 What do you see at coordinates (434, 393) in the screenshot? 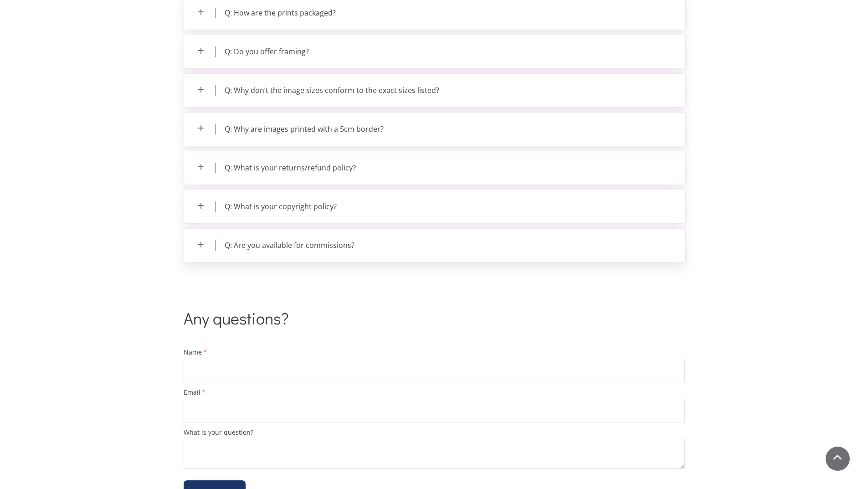
I see `span: Email` at bounding box center [434, 393].